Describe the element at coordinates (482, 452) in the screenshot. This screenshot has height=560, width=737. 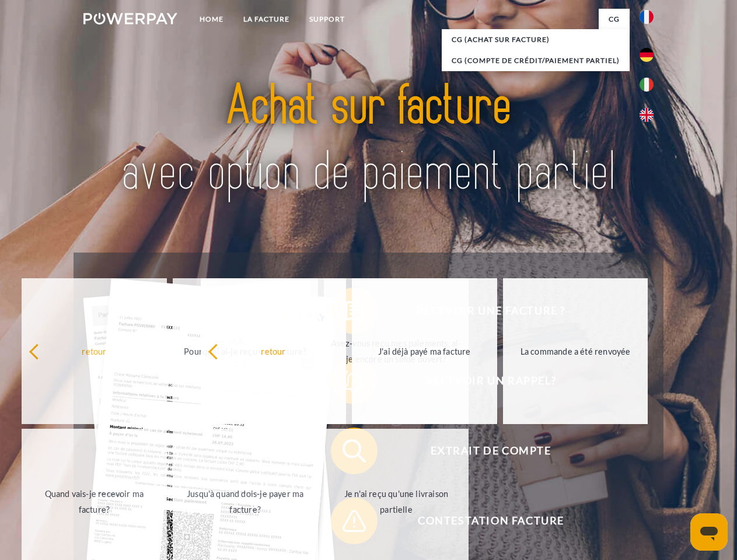
I see `button: Extrait de compte` at that location.